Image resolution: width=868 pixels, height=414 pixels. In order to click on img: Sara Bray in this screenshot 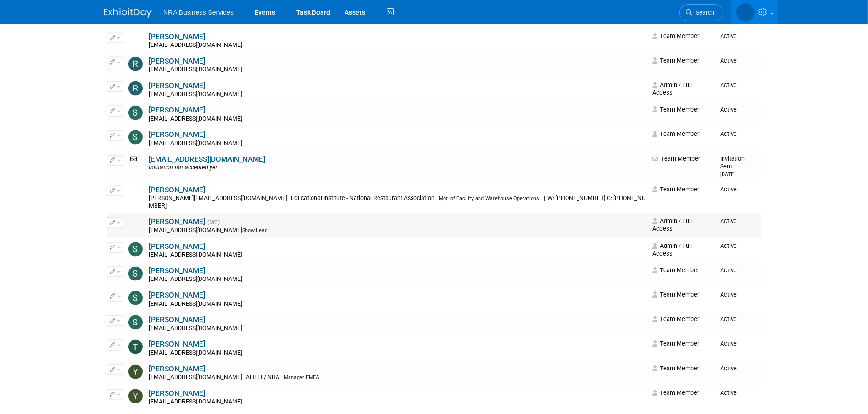, I will do `click(136, 113)`.